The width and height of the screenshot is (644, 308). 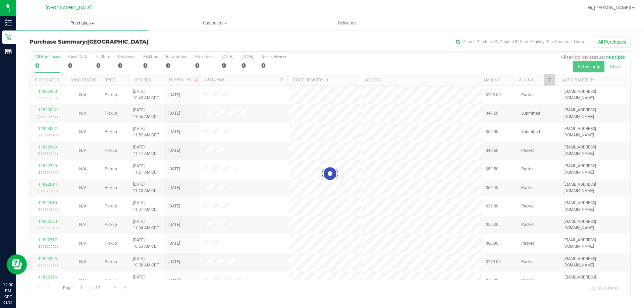 What do you see at coordinates (347, 23) in the screenshot?
I see `a: Deliveries` at bounding box center [347, 23].